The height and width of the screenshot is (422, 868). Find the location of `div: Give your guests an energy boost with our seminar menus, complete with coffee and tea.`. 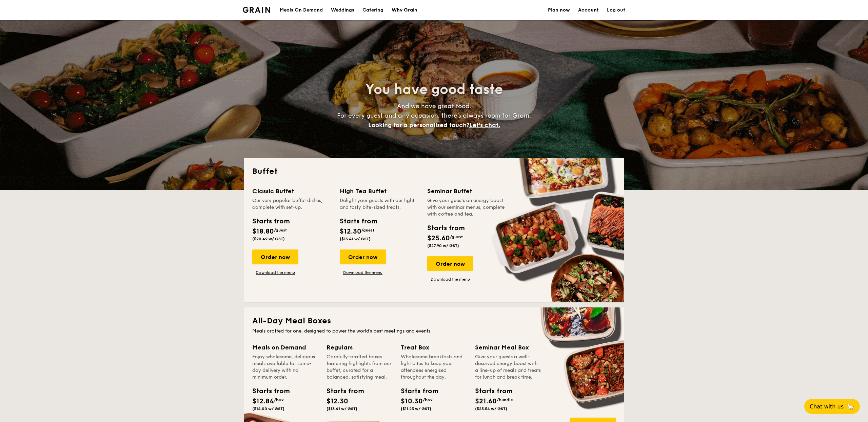

div: Give your guests an energy boost with our seminar menus, complete with coffee and tea. is located at coordinates (467, 207).